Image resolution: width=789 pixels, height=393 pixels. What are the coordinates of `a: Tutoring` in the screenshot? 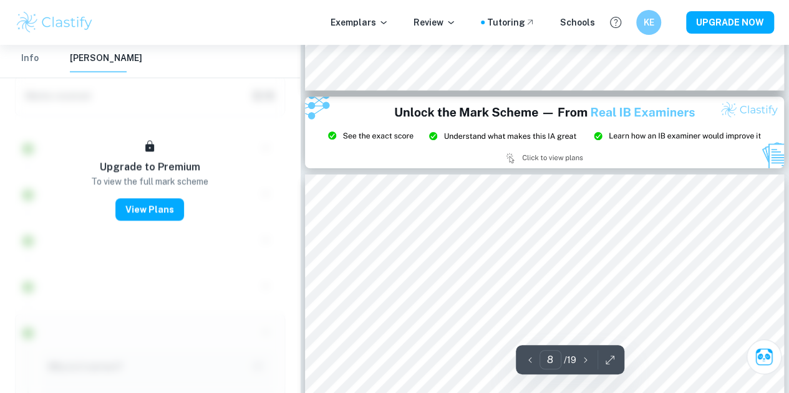 It's located at (511, 22).